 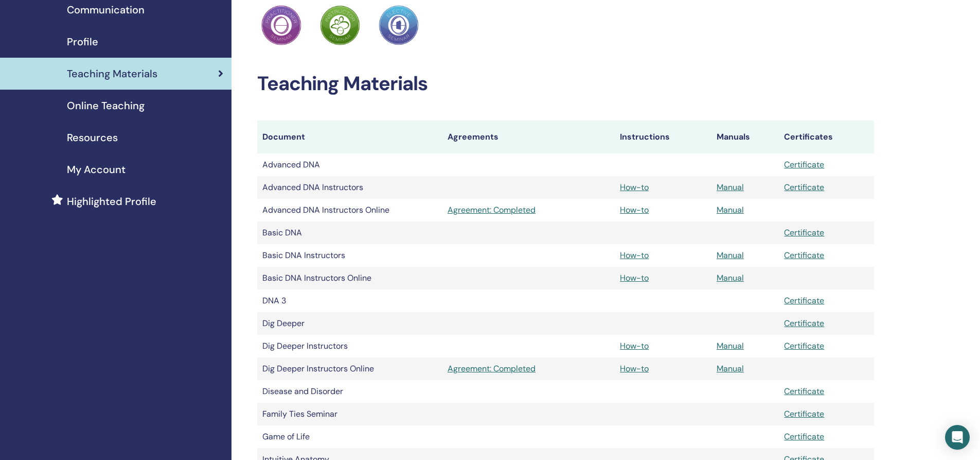 I want to click on h2: Teaching Materials, so click(x=565, y=84).